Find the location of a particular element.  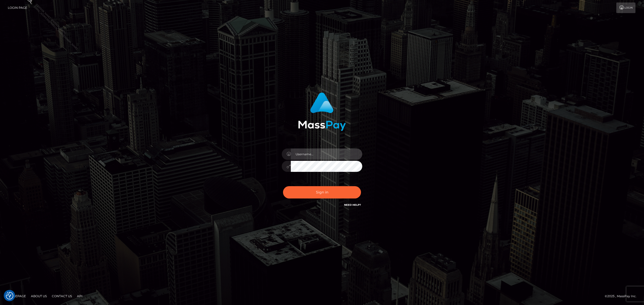

img: MassPay Login is located at coordinates (322, 112).